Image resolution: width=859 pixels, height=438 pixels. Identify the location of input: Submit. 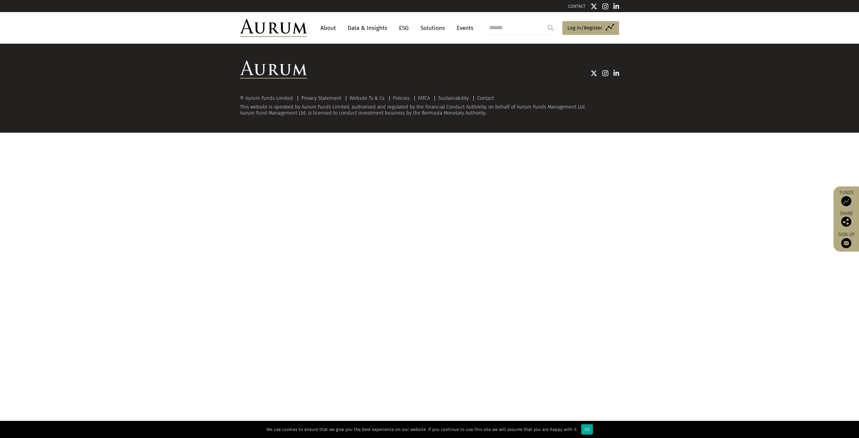
(551, 28).